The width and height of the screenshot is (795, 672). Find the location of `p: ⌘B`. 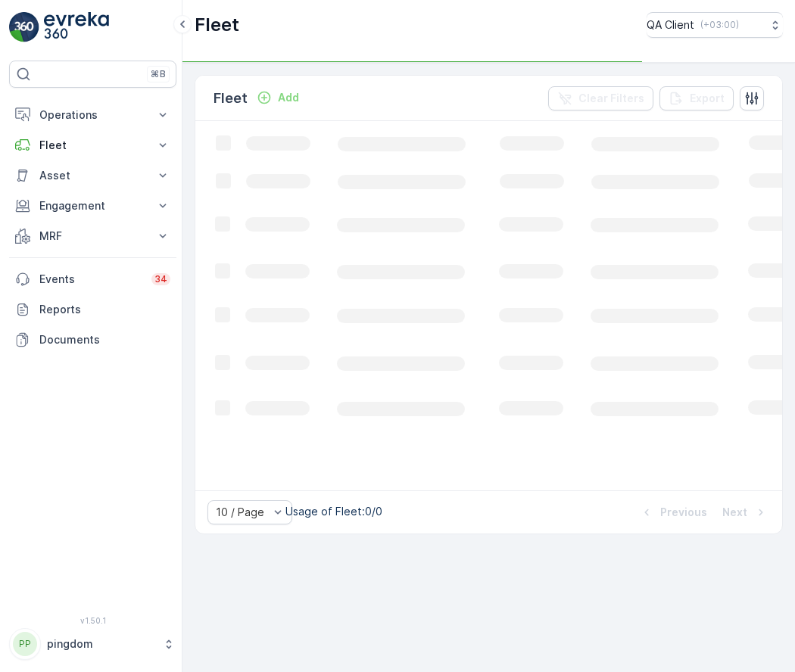

p: ⌘B is located at coordinates (159, 74).